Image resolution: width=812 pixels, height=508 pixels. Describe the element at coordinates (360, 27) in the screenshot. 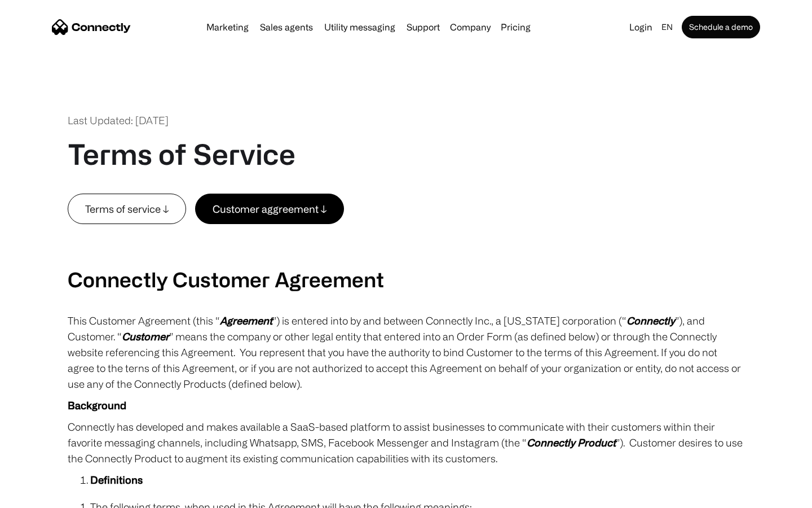

I see `a: Utility messaging` at that location.